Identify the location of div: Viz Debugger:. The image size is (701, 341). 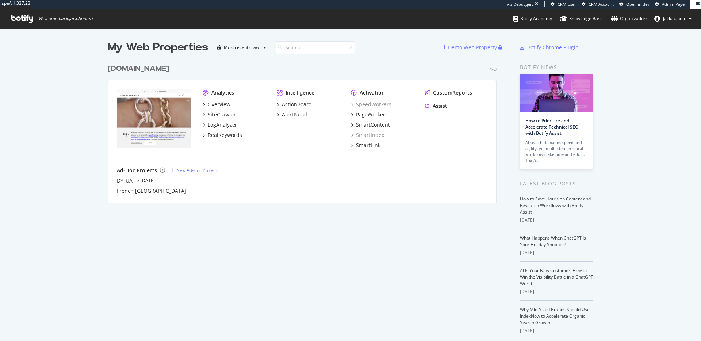
(520, 4).